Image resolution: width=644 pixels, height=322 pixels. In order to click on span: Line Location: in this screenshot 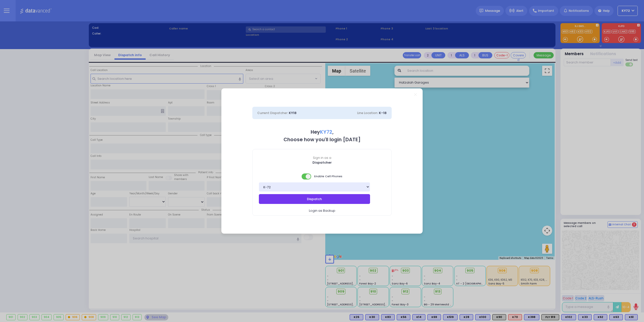, I will do `click(368, 113)`.